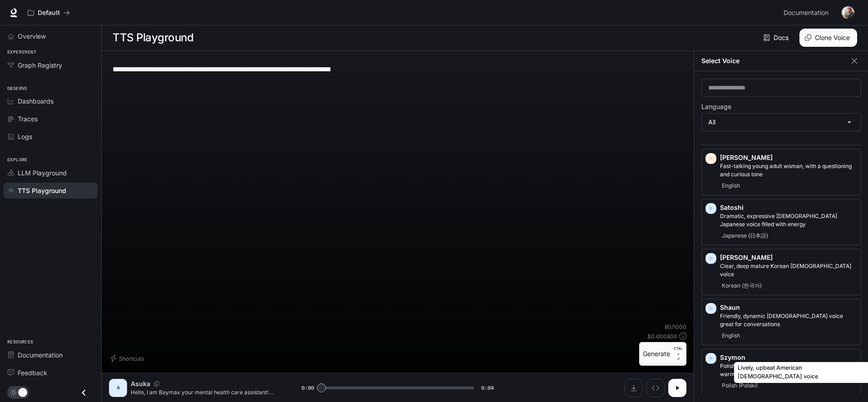 Image resolution: width=868 pixels, height=402 pixels. I want to click on span: Dashboards, so click(35, 101).